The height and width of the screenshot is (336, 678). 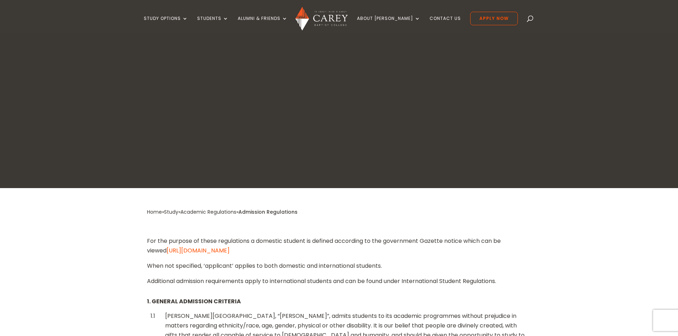 I want to click on a: Study Options, so click(x=166, y=24).